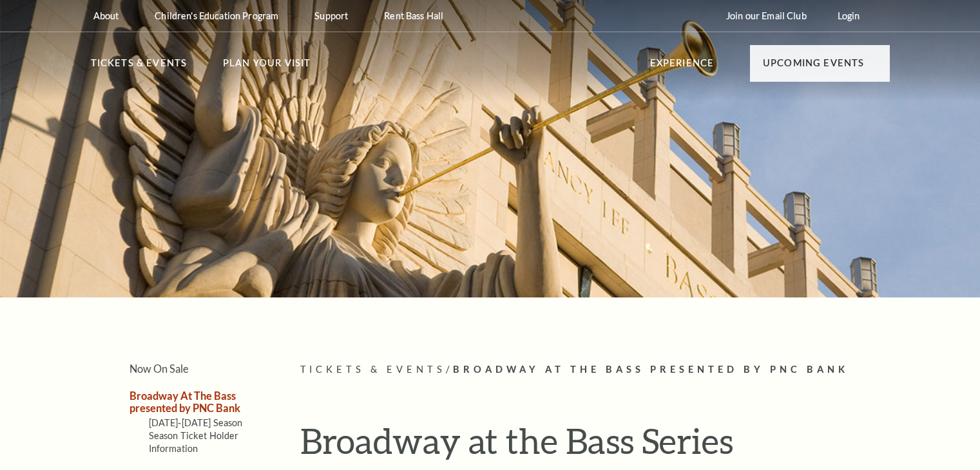  I want to click on p: About, so click(106, 15).